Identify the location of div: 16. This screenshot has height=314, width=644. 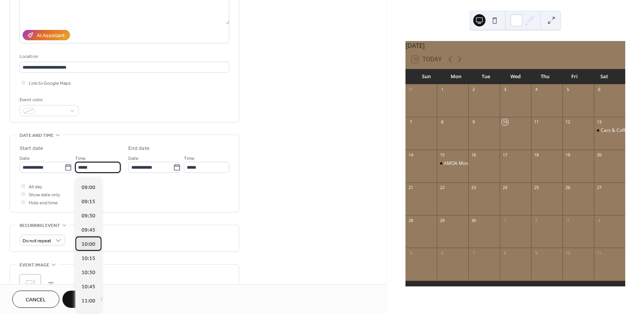
(473, 155).